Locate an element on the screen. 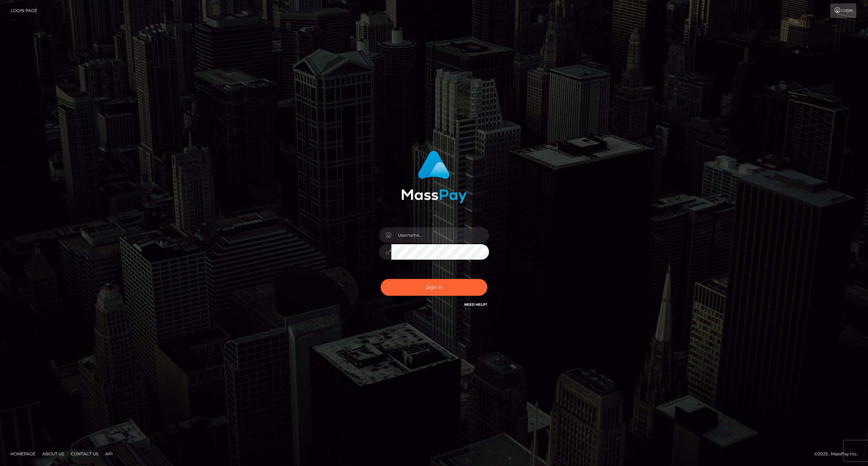 Image resolution: width=868 pixels, height=466 pixels. a: Homepage is located at coordinates (23, 454).